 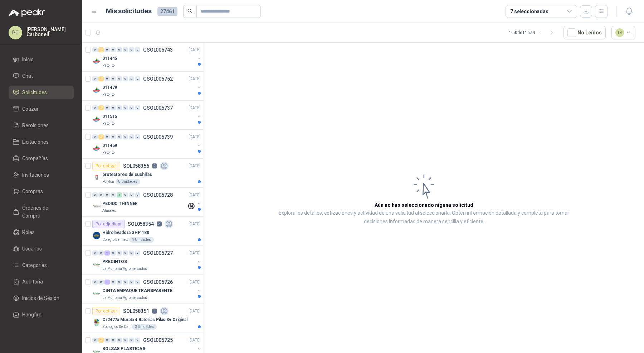 What do you see at coordinates (27, 76) in the screenshot?
I see `span: Chat` at bounding box center [27, 76].